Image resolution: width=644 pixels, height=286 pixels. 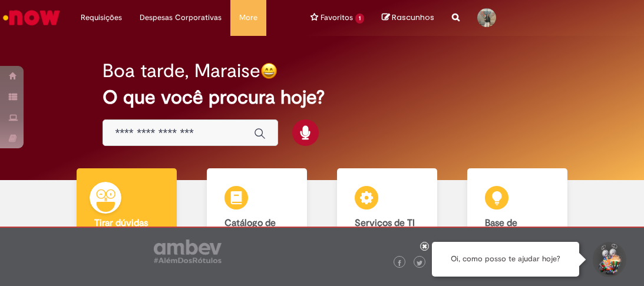 What do you see at coordinates (337, 17) in the screenshot?
I see `span: Favoritos` at bounding box center [337, 17].